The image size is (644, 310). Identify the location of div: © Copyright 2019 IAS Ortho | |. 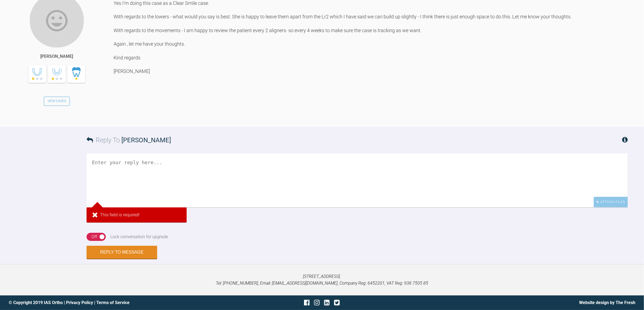
(113, 303).